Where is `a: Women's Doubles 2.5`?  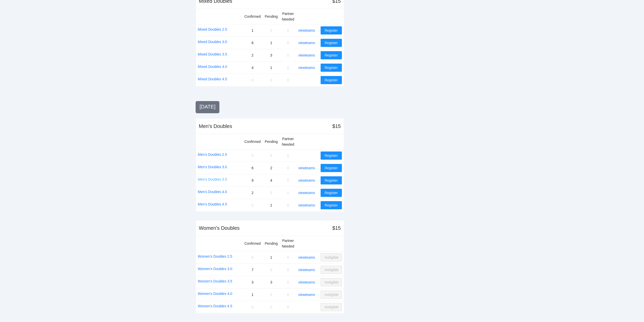 a: Women's Doubles 2.5 is located at coordinates (215, 256).